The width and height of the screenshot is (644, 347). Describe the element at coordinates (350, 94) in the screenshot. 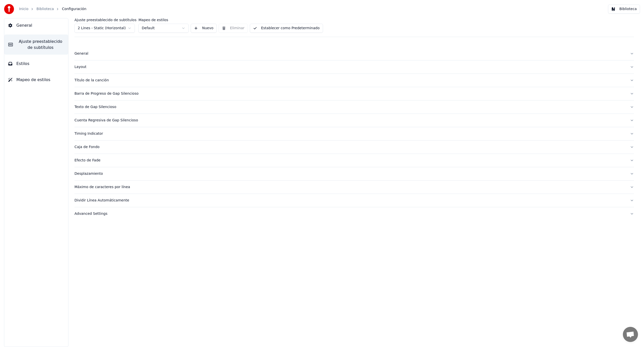

I see `div: Barra de Progreso de Gap Silencioso` at that location.